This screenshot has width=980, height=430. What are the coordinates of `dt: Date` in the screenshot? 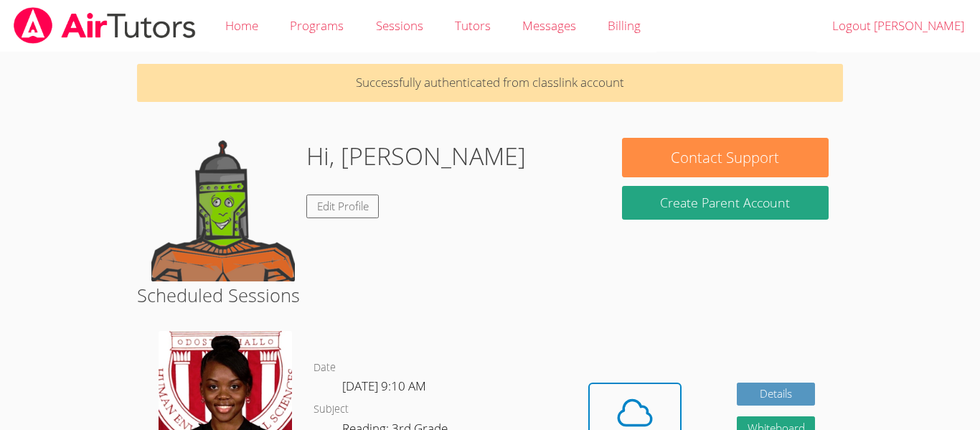 It's located at (325, 367).